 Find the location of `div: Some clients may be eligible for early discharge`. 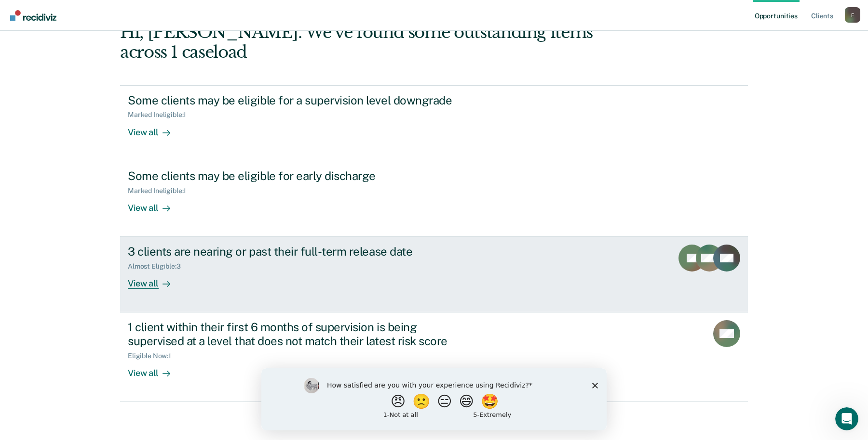

div: Some clients may be eligible for early discharge is located at coordinates (297, 176).